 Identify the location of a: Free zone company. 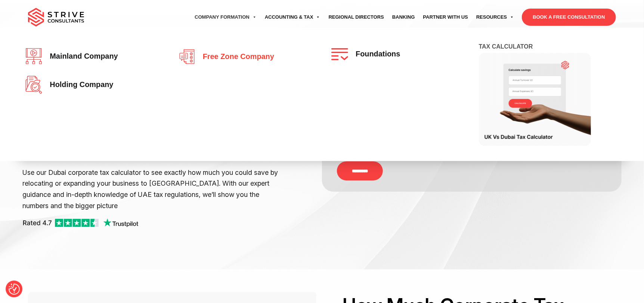
(245, 56).